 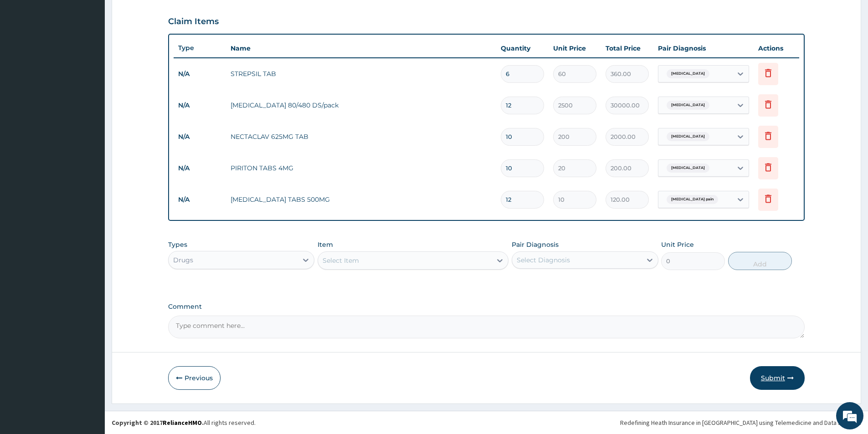 I want to click on button: Previous, so click(x=194, y=378).